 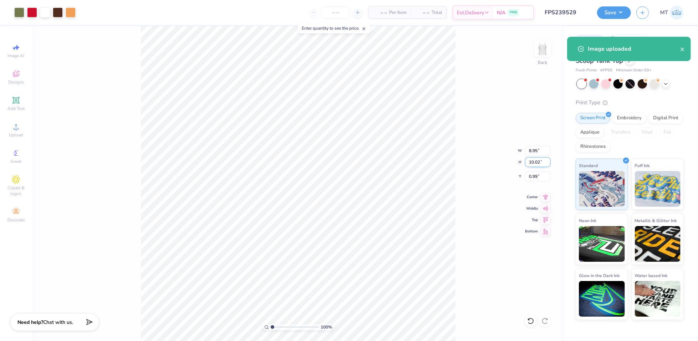 I want to click on span: Est. Delivery, so click(x=471, y=12).